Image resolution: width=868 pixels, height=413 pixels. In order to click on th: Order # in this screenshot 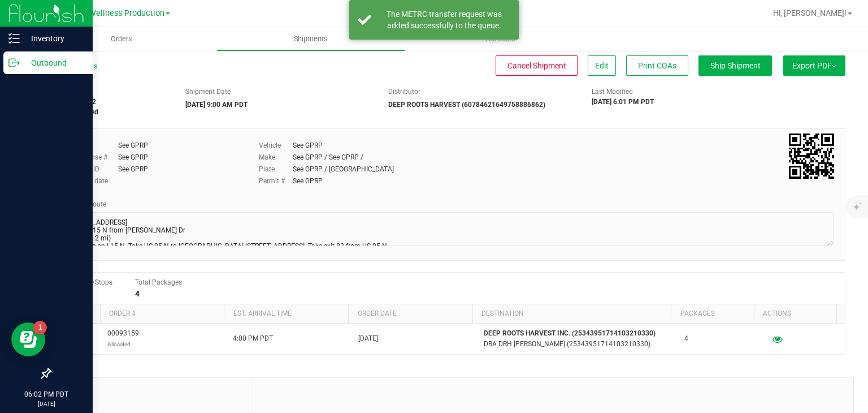, I will do `click(162, 314)`.